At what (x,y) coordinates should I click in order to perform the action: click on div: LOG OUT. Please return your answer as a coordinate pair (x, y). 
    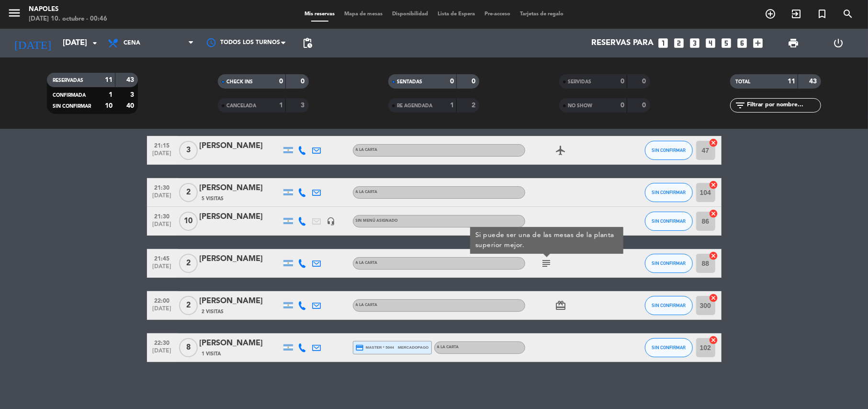
    Looking at the image, I should click on (838, 43).